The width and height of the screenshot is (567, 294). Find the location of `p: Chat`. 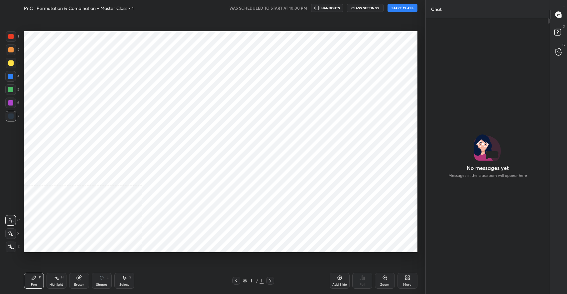

p: Chat is located at coordinates (436, 9).